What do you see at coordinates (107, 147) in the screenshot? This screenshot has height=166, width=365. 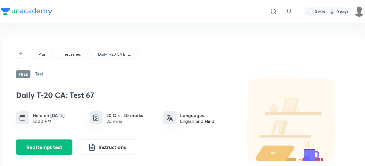 I see `button: Instructions` at bounding box center [107, 147].